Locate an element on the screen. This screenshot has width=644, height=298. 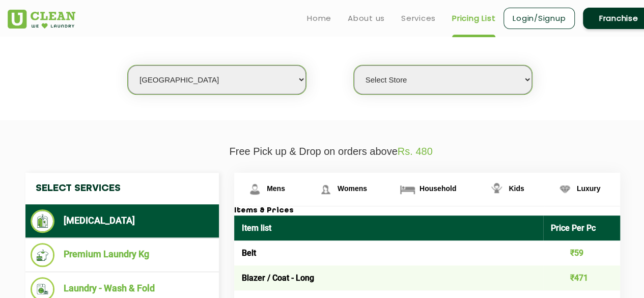
h3: Items & Prices is located at coordinates (427, 211).